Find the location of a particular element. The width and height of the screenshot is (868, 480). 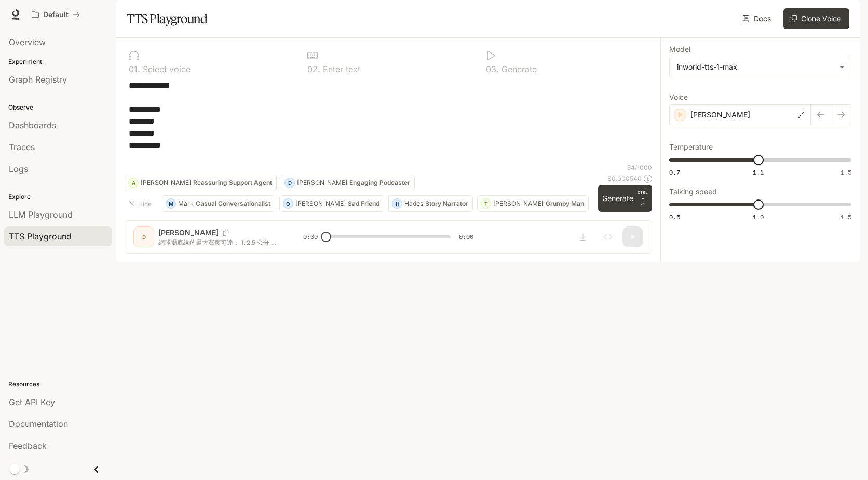

p: Casual Conversationalist is located at coordinates (233, 204).